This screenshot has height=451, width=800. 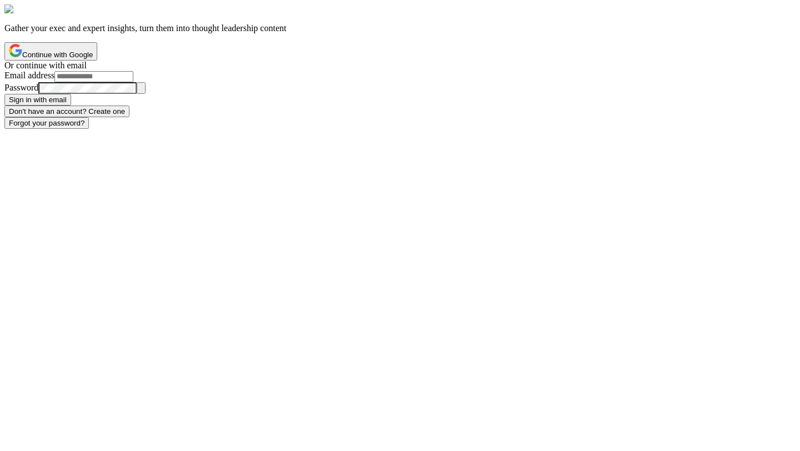 What do you see at coordinates (38, 99) in the screenshot?
I see `button: Sign in with email` at bounding box center [38, 99].